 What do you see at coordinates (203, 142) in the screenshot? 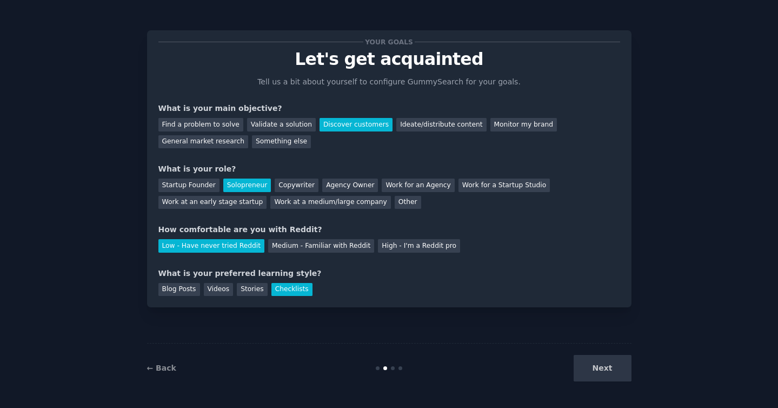
I see `div: General market research` at bounding box center [203, 142].